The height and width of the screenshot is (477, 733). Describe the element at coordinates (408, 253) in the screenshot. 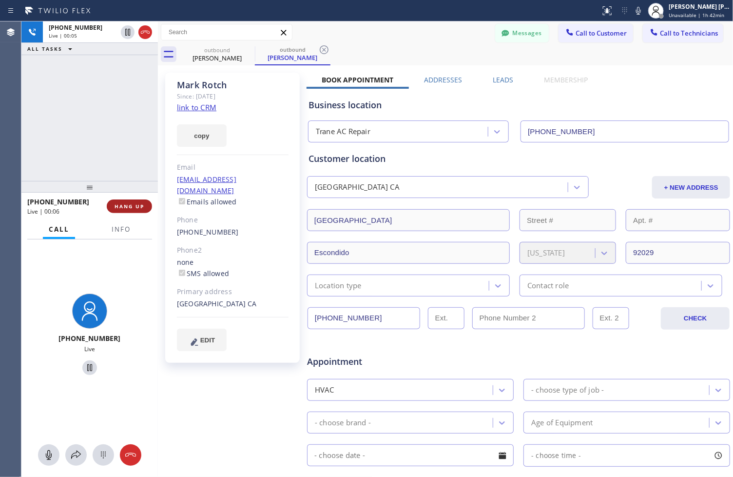

I see `input: City` at that location.